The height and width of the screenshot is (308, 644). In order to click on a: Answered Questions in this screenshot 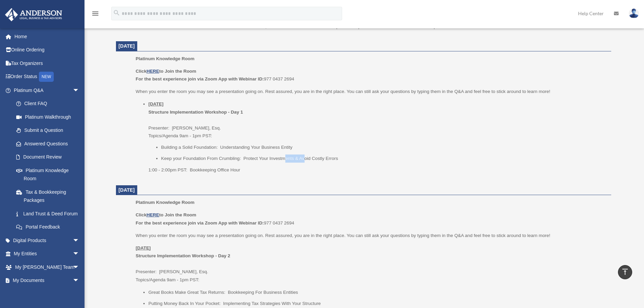, I will do `click(50, 144)`.